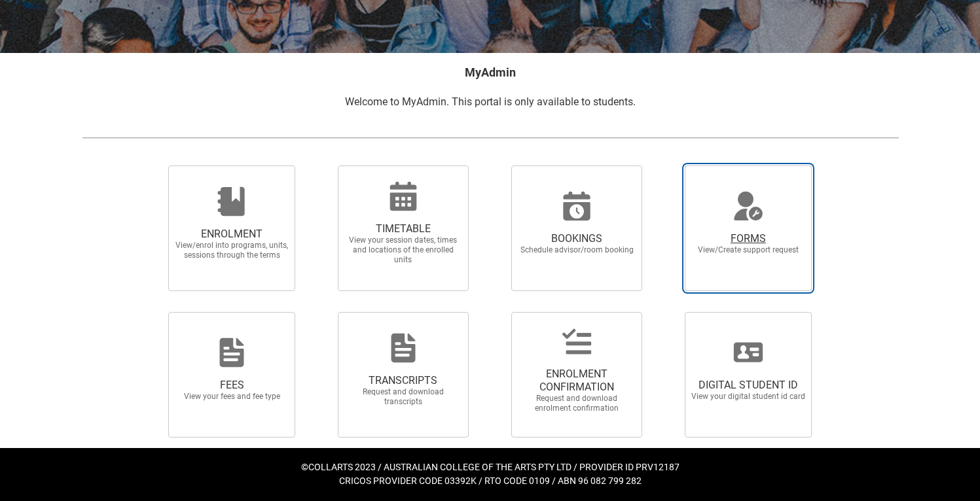  What do you see at coordinates (403, 250) in the screenshot?
I see `span: View your session dates, times and locations of the enrolled units` at bounding box center [403, 250].